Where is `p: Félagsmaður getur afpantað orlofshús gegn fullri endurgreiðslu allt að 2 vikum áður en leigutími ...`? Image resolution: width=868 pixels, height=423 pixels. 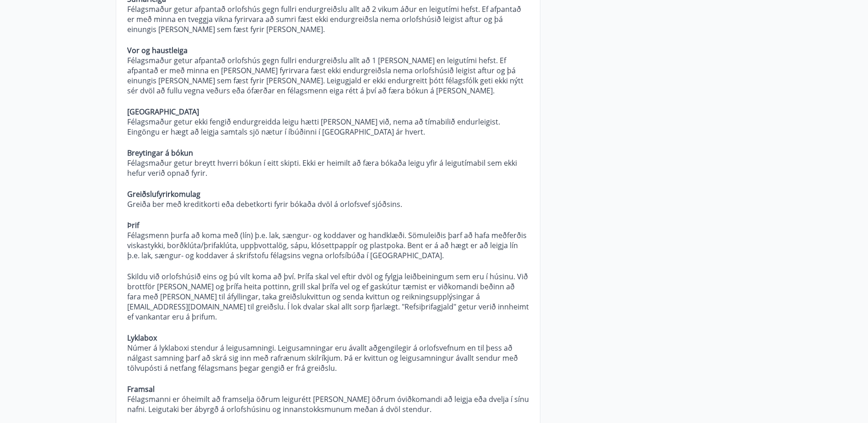 p: Félagsmaður getur afpantað orlofshús gegn fullri endurgreiðslu allt að 2 vikum áður en leigutími ... is located at coordinates (328, 19).